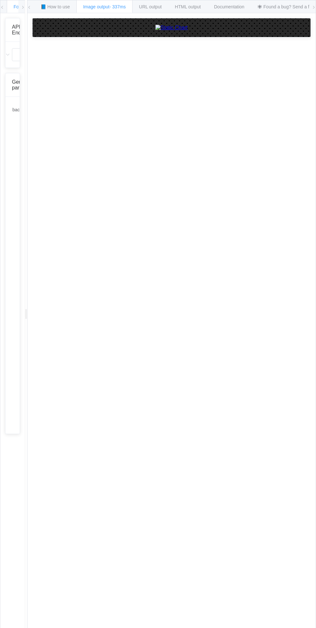 The image size is (316, 628). I want to click on label: encoding, so click(31, 374).